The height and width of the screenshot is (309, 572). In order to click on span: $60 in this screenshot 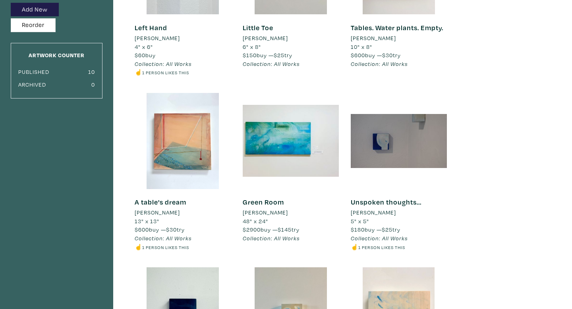, I will do `click(140, 55)`.